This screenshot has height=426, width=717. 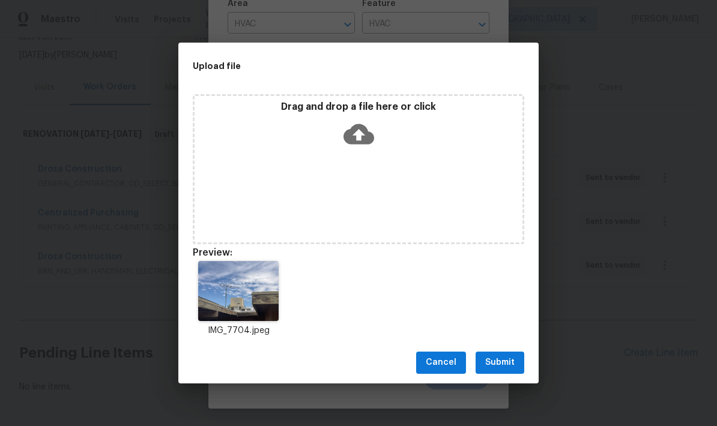 What do you see at coordinates (331, 66) in the screenshot?
I see `h2: Upload file` at bounding box center [331, 66].